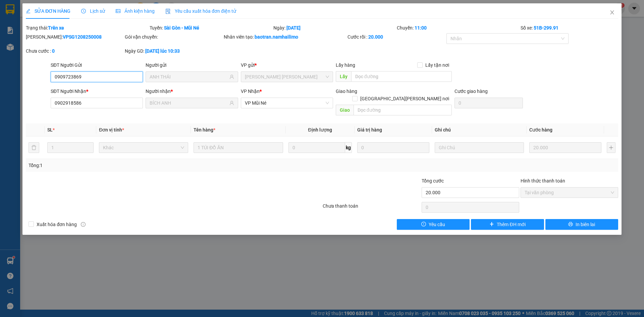 The width and height of the screenshot is (644, 317). I want to click on div: VP gửi, so click(287, 65).